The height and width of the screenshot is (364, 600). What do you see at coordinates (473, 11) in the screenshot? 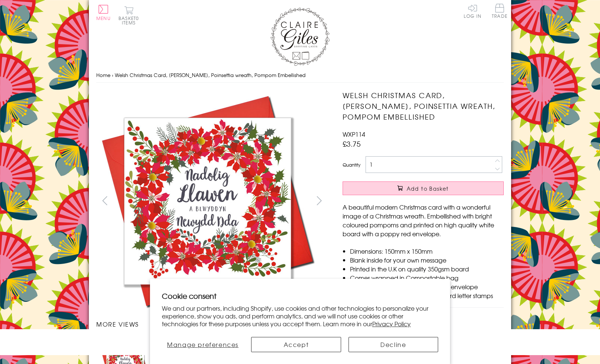
I see `a: Log In` at bounding box center [473, 11].